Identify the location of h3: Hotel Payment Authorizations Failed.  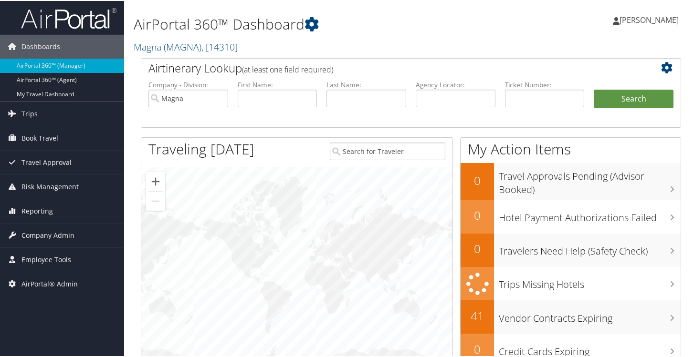
(589, 215).